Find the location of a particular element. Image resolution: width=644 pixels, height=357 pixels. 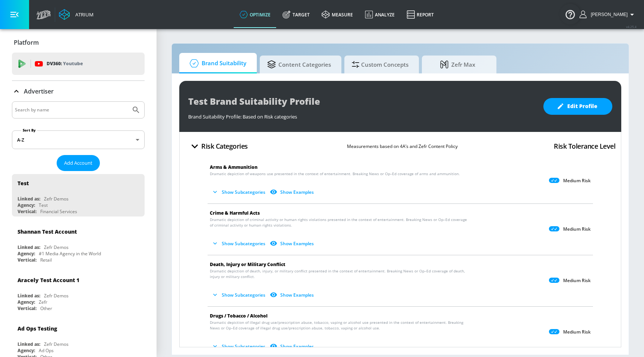

div: Platform is located at coordinates (78, 42).